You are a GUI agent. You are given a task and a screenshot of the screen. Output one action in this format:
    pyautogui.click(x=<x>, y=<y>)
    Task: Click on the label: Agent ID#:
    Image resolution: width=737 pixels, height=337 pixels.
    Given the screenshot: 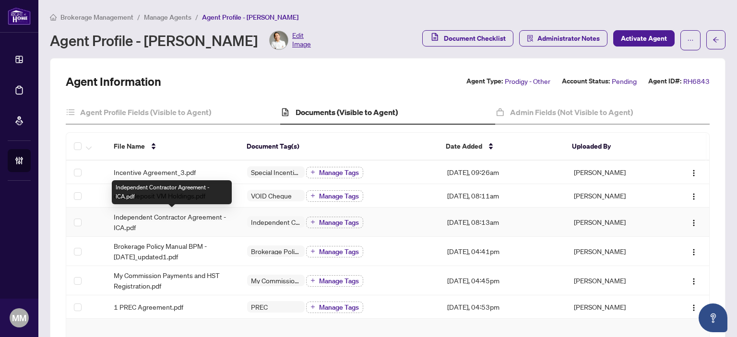 What is the action you would take?
    pyautogui.click(x=664, y=81)
    